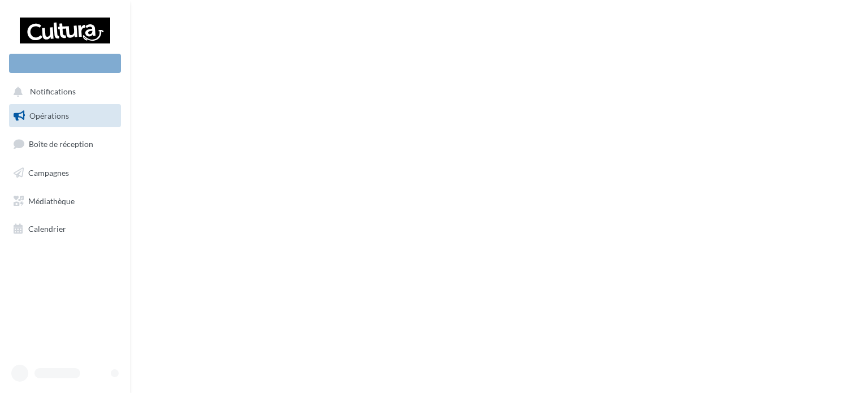 The image size is (868, 393). I want to click on a: Campagnes, so click(65, 173).